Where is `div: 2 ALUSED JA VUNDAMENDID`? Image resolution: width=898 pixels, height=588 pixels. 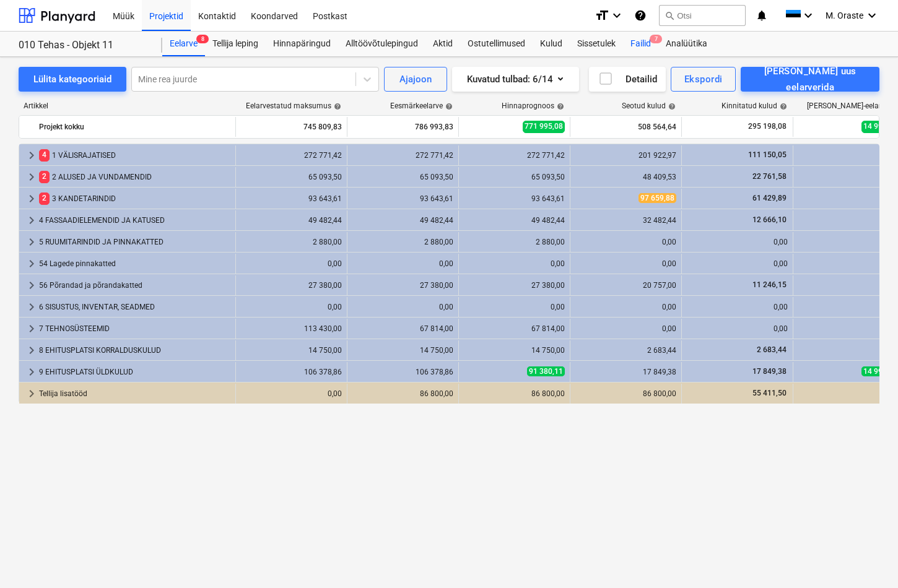
div: 2 ALUSED JA VUNDAMENDID is located at coordinates (134, 177).